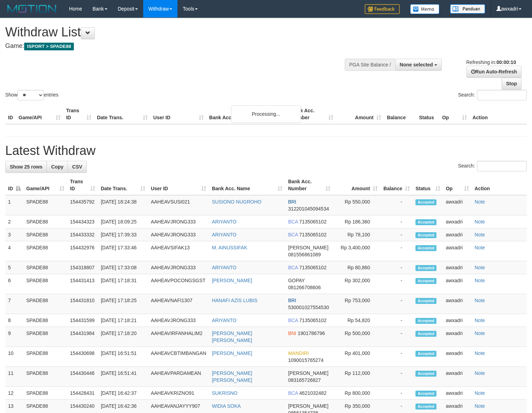  What do you see at coordinates (313, 393) in the screenshot?
I see `span: Copy 4621032482 to clipboard` at bounding box center [313, 393].